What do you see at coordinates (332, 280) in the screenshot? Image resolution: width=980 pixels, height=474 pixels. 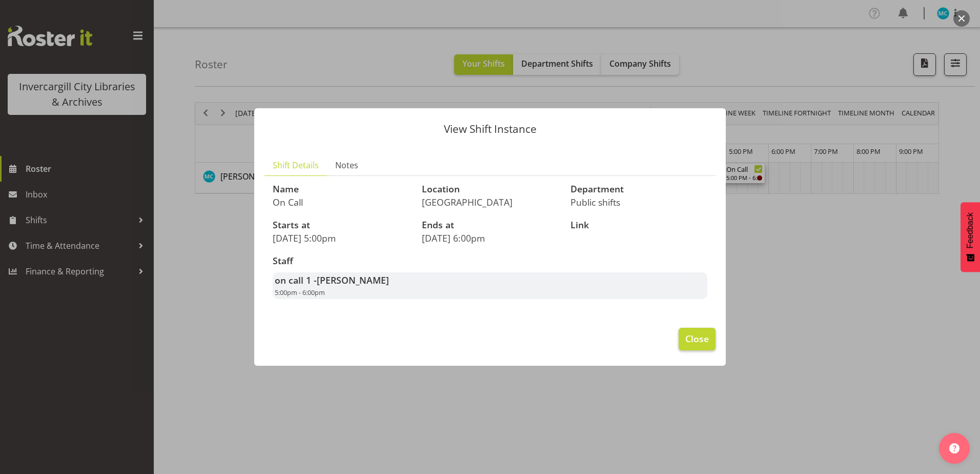 I see `strong: on call 1 -` at bounding box center [332, 280].